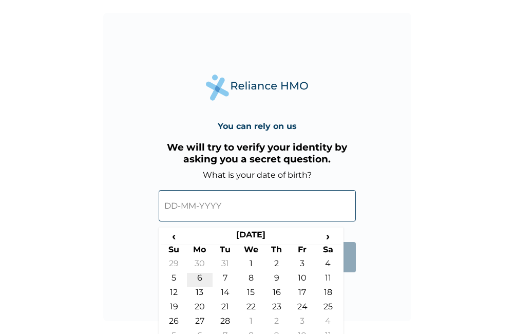 The height and width of the screenshot is (334, 514). What do you see at coordinates (200, 251) in the screenshot?
I see `th: Mo` at bounding box center [200, 251].